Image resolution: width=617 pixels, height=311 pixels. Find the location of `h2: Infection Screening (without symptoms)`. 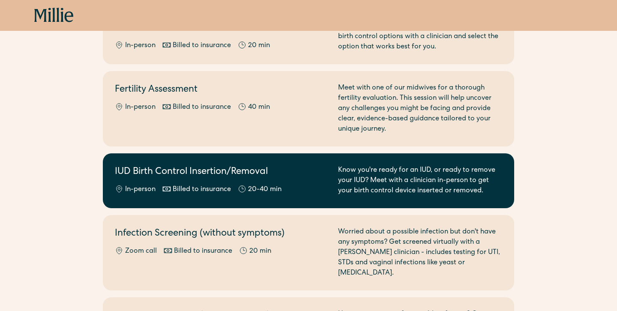

h2: Infection Screening (without symptoms) is located at coordinates (221, 234).